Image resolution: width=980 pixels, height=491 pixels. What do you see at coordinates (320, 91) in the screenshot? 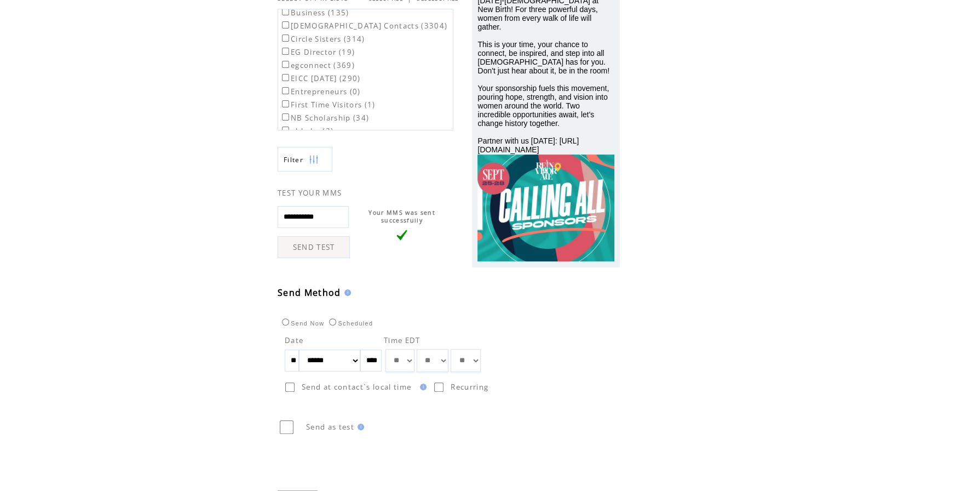
I see `label: Entrepreneurs (0)` at bounding box center [320, 91].